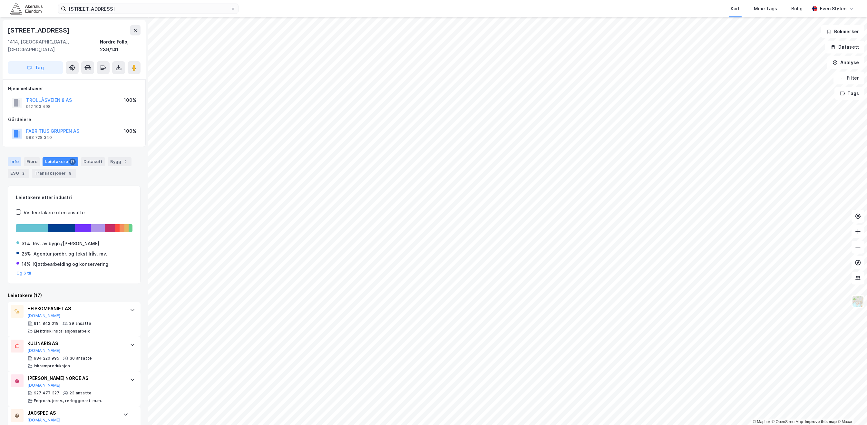  Describe the element at coordinates (73, 162) in the screenshot. I see `div: 17` at that location.